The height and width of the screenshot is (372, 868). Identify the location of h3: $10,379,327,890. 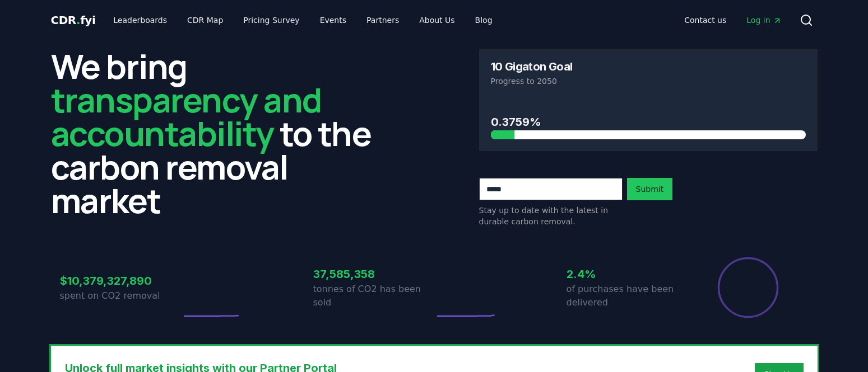
(121, 281).